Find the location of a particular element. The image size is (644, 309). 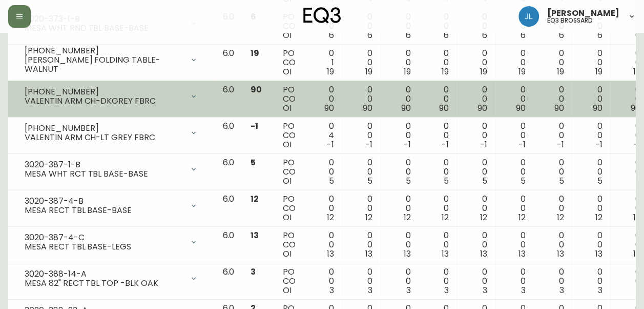

div: MESA RECT TBL BASE-BASE is located at coordinates (104, 211).